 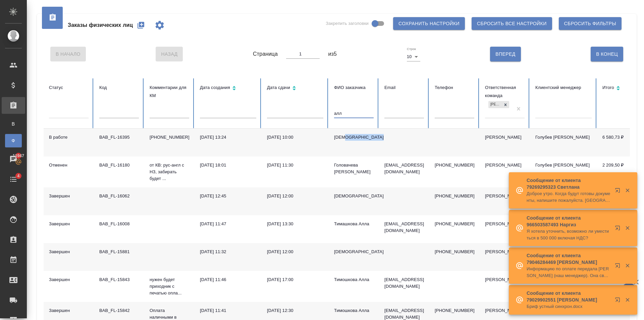 I want to click on span: Заказы физических лиц, so click(x=100, y=25).